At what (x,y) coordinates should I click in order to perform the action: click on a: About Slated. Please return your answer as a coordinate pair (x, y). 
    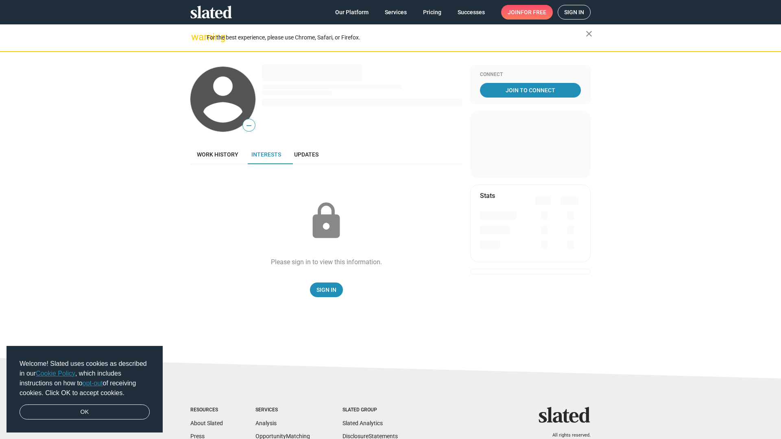
    Looking at the image, I should click on (207, 423).